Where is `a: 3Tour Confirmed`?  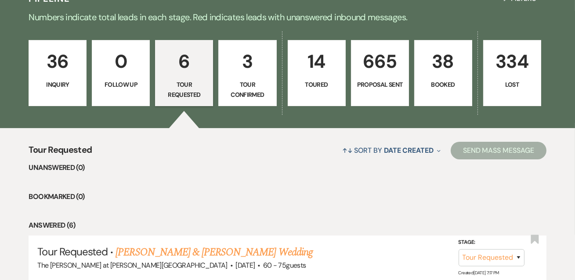 a: 3Tour Confirmed is located at coordinates (248, 73).